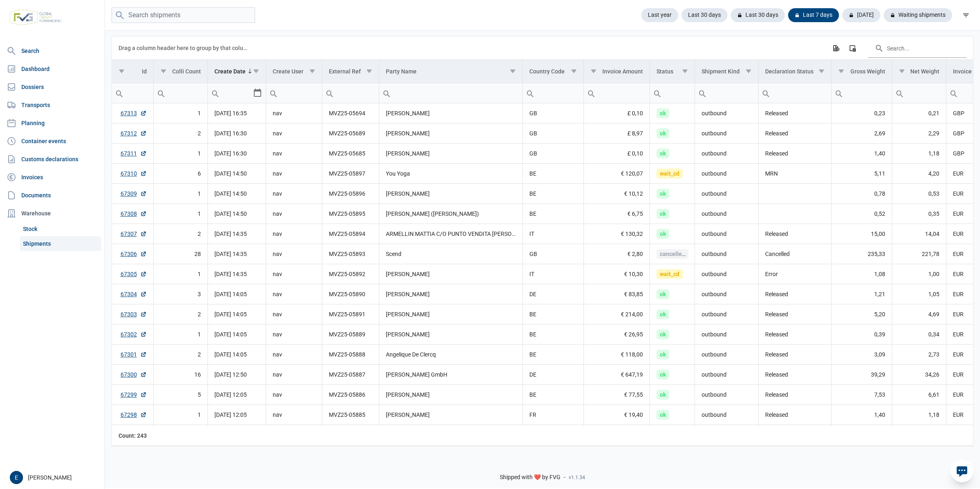 This screenshot has height=489, width=980. Describe the element at coordinates (918, 15) in the screenshot. I see `div: Waiting shipments` at that location.